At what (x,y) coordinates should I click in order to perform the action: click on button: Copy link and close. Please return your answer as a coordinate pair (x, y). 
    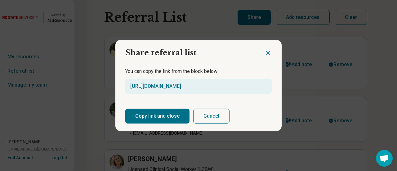
    Looking at the image, I should click on (157, 116).